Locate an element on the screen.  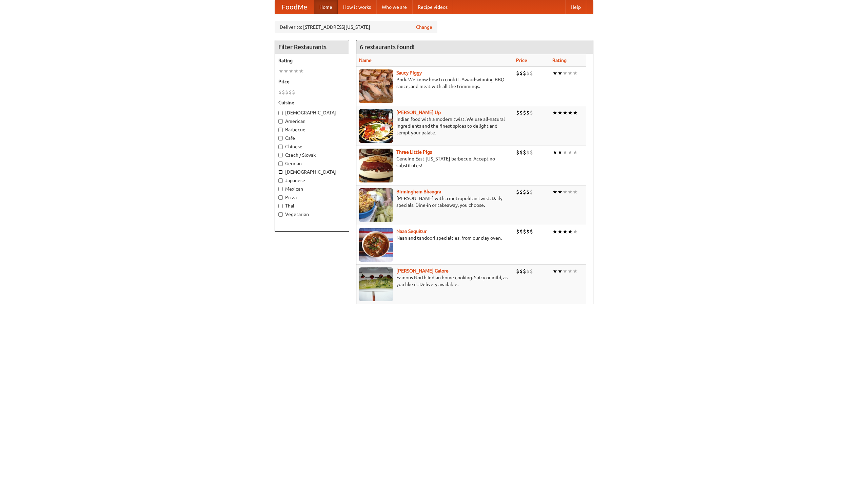
a: Help is located at coordinates (576, 7).